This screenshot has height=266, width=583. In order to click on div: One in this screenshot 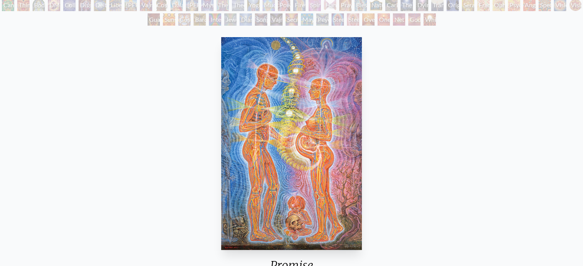, I will do `click(384, 20)`.